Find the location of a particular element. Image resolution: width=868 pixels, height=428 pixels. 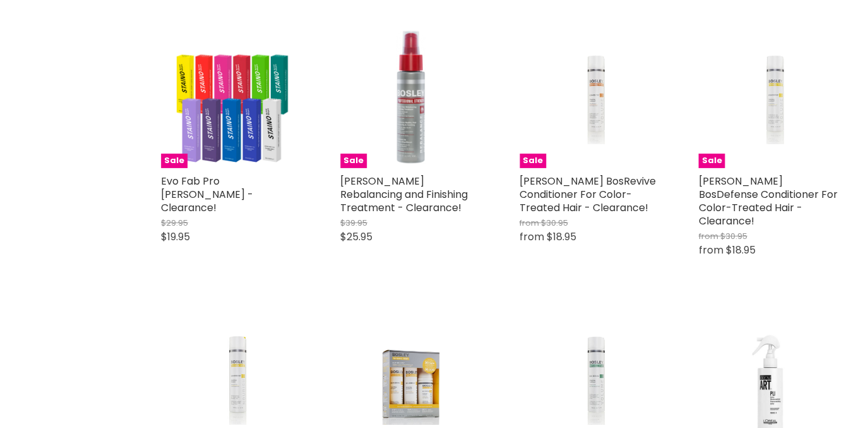

a: Bosley Rebalancing and Finishing Treatment - Clearance!Sale is located at coordinates (411, 97).